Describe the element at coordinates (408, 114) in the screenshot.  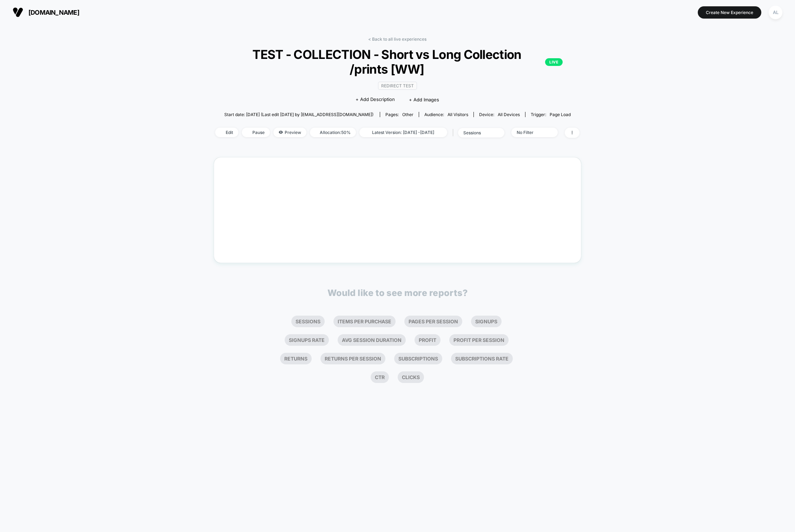
I see `span: other` at that location.